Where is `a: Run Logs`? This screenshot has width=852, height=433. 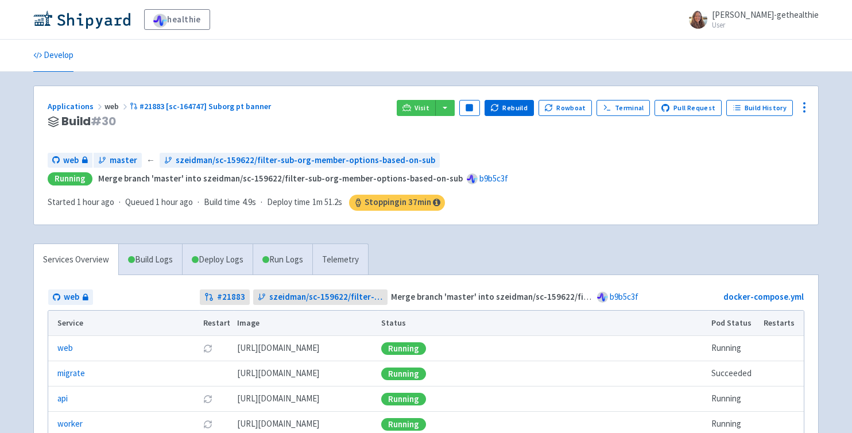 a: Run Logs is located at coordinates (283, 260).